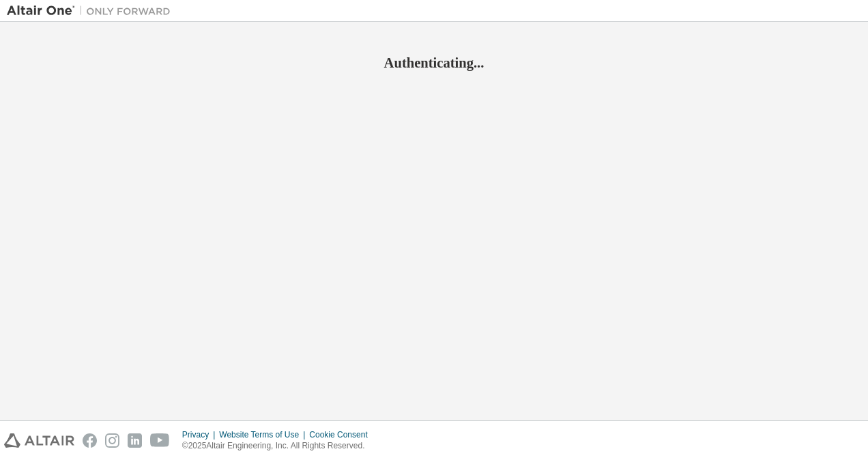 This screenshot has width=868, height=460. What do you see at coordinates (342, 435) in the screenshot?
I see `div: Cookie Consent` at bounding box center [342, 435].